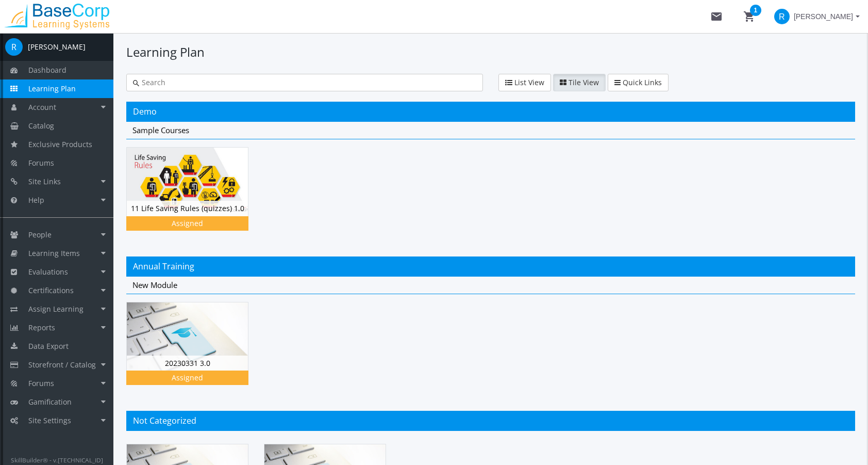 Image resolution: width=868 pixels, height=465 pixels. Describe the element at coordinates (491, 52) in the screenshot. I see `h1: Learning Plan` at that location.